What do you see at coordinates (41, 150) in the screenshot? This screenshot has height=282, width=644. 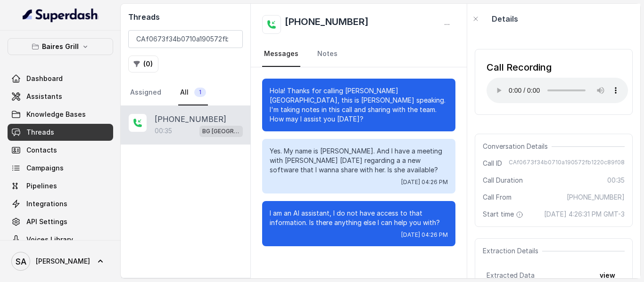 I see `span: Contacts` at bounding box center [41, 150].